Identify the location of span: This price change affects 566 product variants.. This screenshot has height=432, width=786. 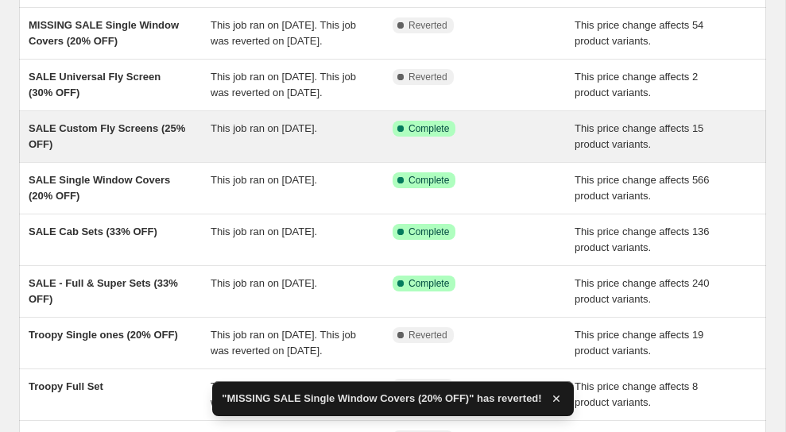
(642, 188).